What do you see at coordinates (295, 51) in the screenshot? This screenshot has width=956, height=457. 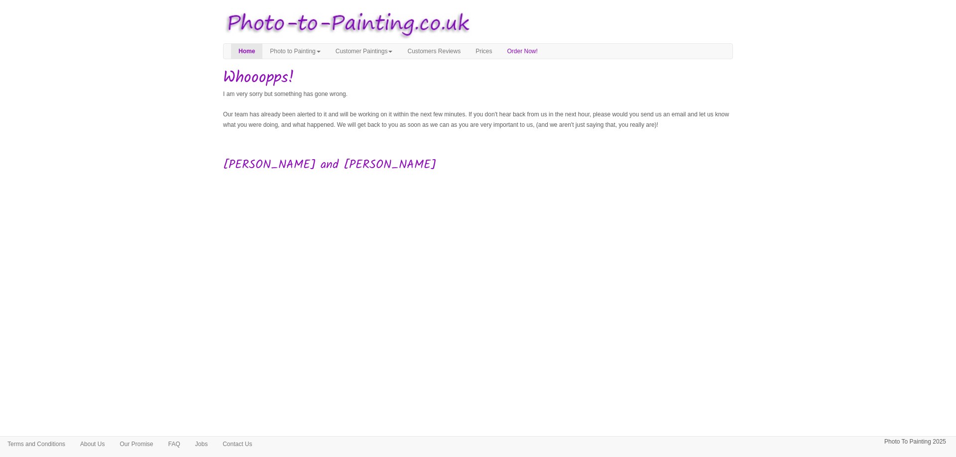 I see `a: Photo to Painting` at bounding box center [295, 51].